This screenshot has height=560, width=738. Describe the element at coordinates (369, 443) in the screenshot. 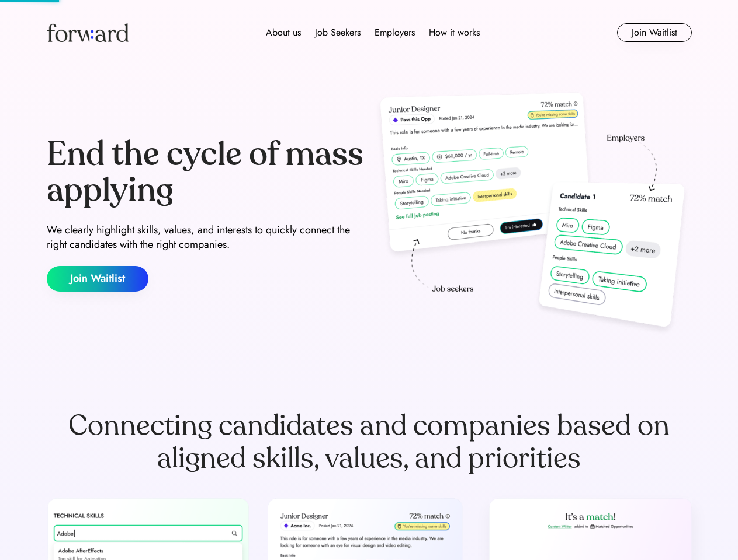

I see `div: Connecting candidates and companies based on aligned skills, values, and priorities` at that location.